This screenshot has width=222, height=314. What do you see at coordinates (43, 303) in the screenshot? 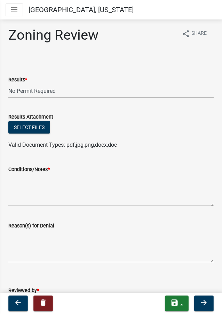
I see `i: delete` at bounding box center [43, 303].